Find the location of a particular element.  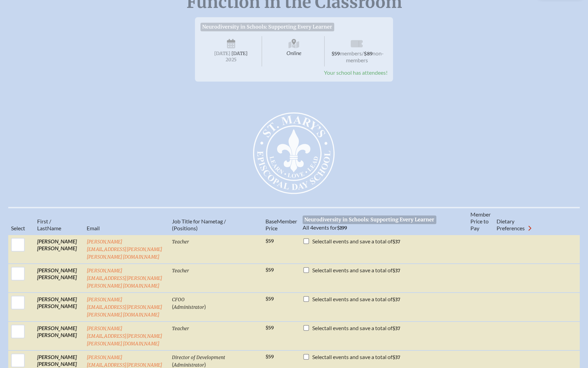

span: non-members is located at coordinates (365, 56).